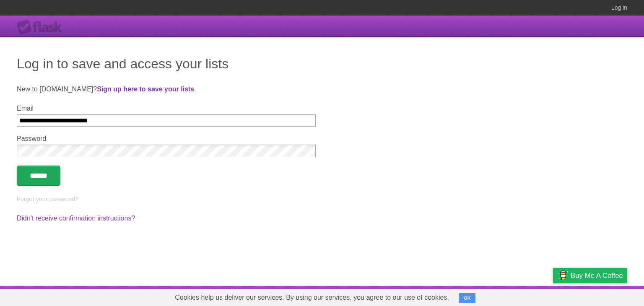 This screenshot has height=306, width=644. Describe the element at coordinates (76, 218) in the screenshot. I see `a: Didn't receive confirmation instructions?` at that location.